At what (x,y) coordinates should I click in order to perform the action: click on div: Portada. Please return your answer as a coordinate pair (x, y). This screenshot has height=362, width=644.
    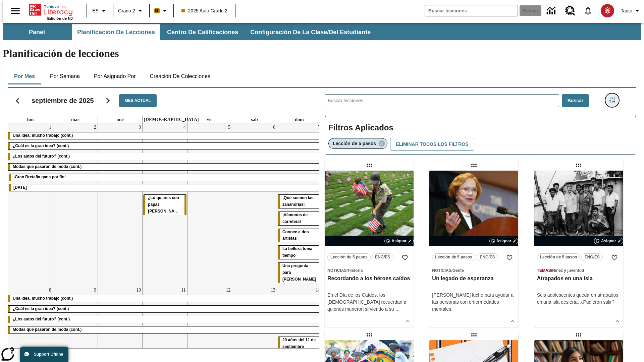
    Looking at the image, I should click on (51, 11).